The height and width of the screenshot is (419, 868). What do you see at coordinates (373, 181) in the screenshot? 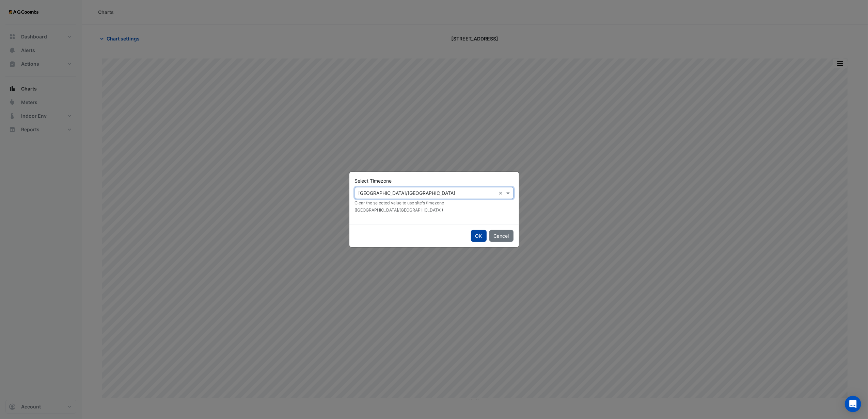
I see `label: Select Timezone` at bounding box center [373, 181].